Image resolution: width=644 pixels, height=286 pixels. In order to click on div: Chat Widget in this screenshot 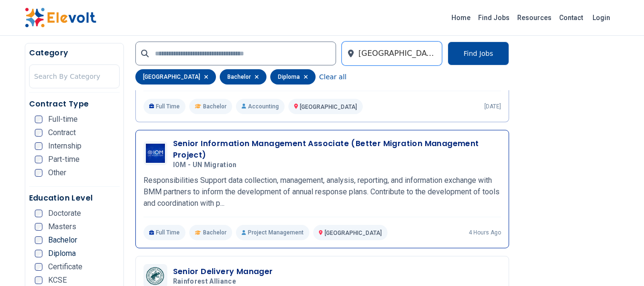, I will do `click(621, 263)`.